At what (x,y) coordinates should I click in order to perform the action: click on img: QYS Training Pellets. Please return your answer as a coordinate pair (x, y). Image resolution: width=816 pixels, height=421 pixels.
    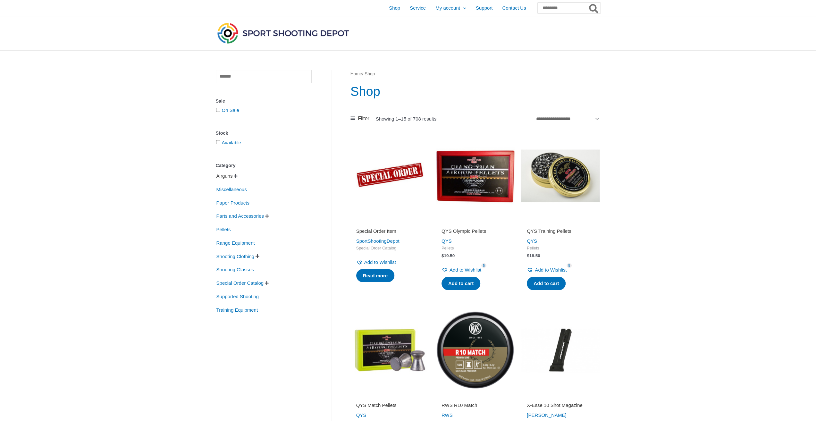
    Looking at the image, I should click on (560, 176).